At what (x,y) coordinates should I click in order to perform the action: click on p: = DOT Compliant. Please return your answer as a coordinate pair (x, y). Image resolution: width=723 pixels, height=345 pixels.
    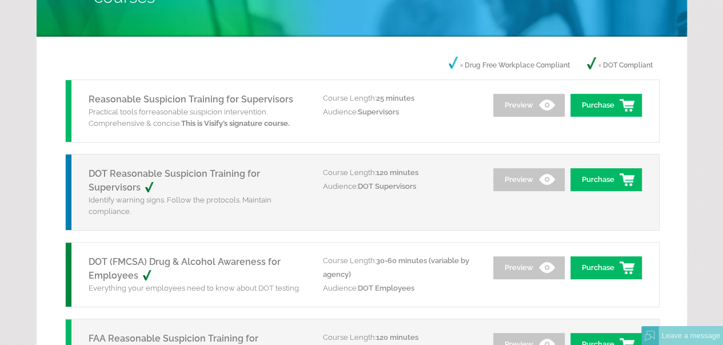
    Looking at the image, I should click on (619, 65).